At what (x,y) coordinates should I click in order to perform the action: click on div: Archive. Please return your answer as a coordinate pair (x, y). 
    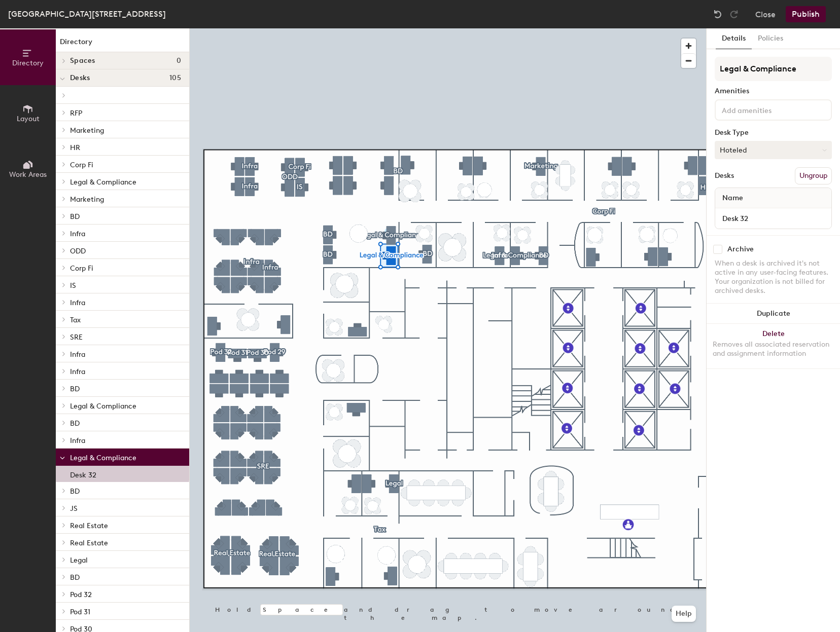
    Looking at the image, I should click on (740, 250).